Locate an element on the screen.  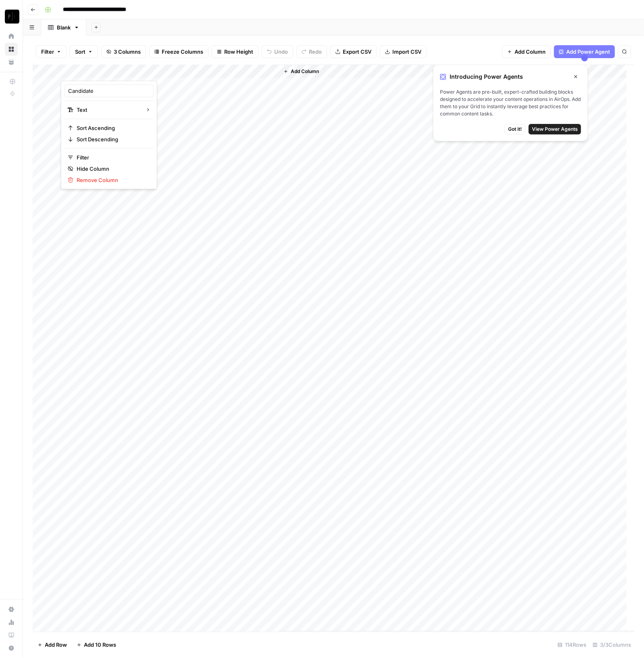
span: Undo is located at coordinates (281, 51).